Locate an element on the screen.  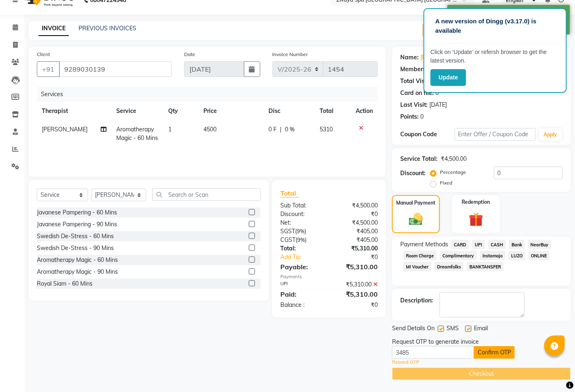
span: CASH is located at coordinates (497, 244).